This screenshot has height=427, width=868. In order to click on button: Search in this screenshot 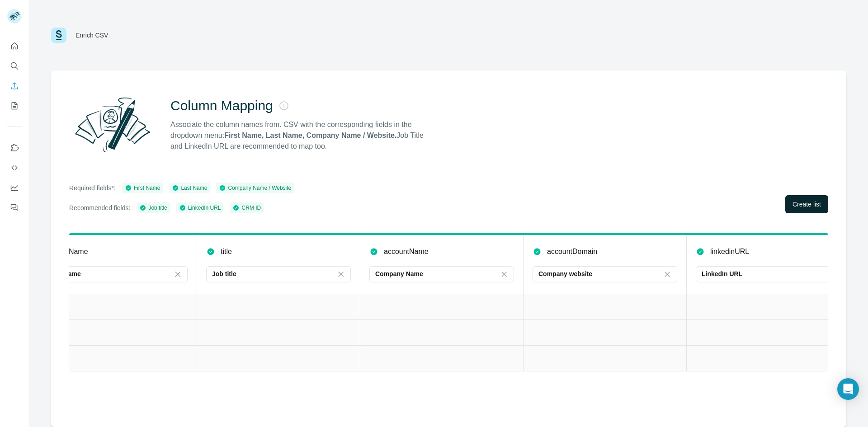, I will do `click(15, 66)`.